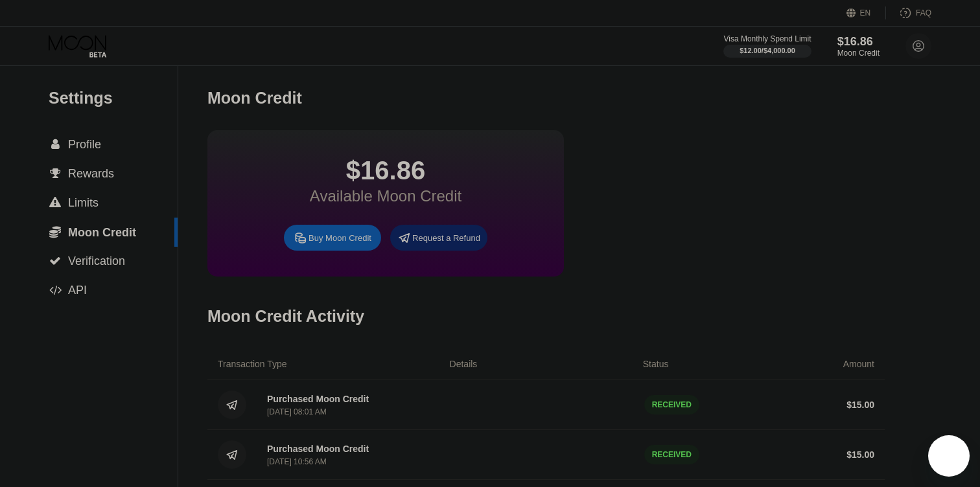  What do you see at coordinates (858, 46) in the screenshot?
I see `div: $16.86Moon Credit` at bounding box center [858, 46].